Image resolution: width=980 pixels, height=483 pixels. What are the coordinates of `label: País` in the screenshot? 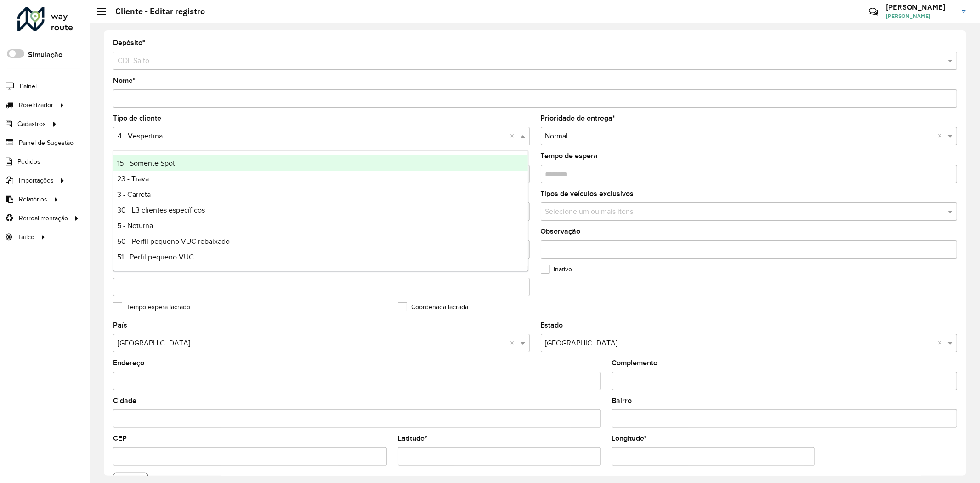 It's located at (120, 325).